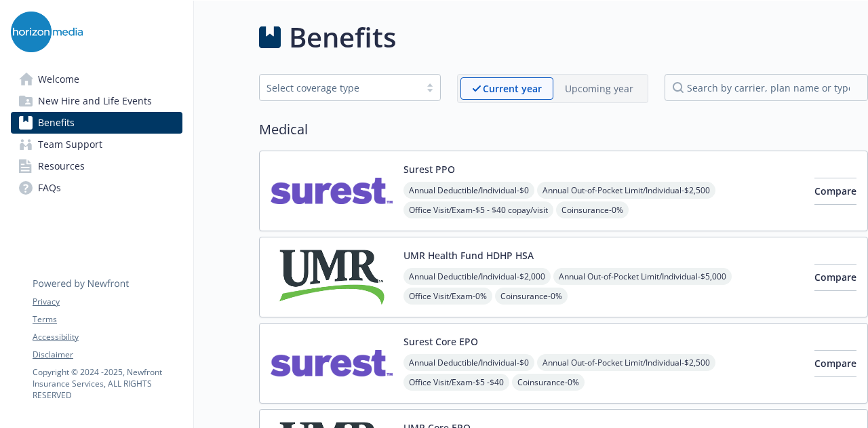 This screenshot has width=868, height=428. What do you see at coordinates (95, 101) in the screenshot?
I see `span: New Hire and Life Events` at bounding box center [95, 101].